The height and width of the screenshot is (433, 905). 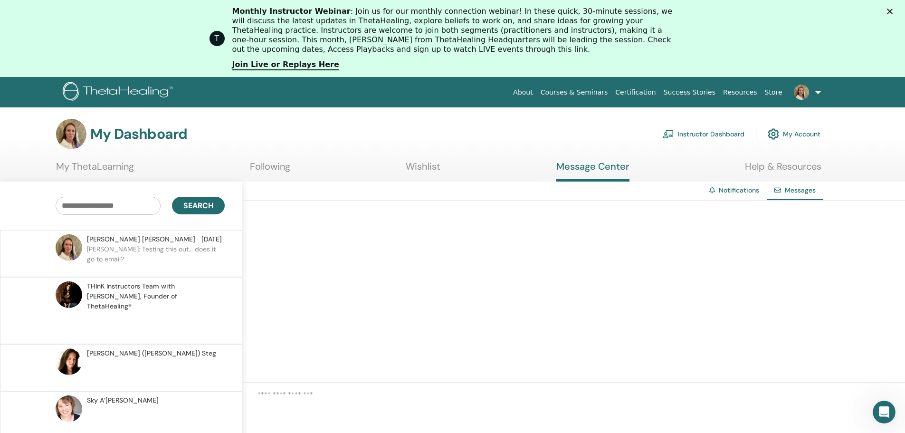 What do you see at coordinates (740, 92) in the screenshot?
I see `a: Resources` at bounding box center [740, 92].